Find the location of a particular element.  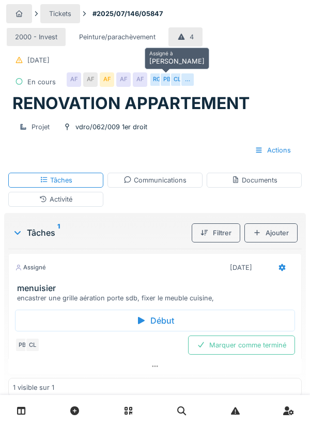

div: Marquer comme terminé is located at coordinates (241, 345).